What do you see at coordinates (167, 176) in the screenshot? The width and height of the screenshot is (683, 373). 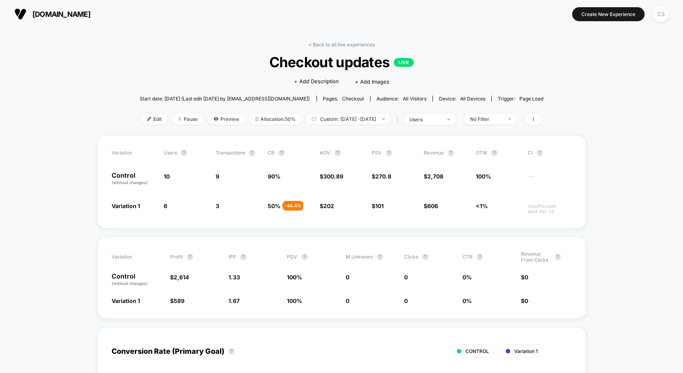 I see `span: 10` at bounding box center [167, 176].